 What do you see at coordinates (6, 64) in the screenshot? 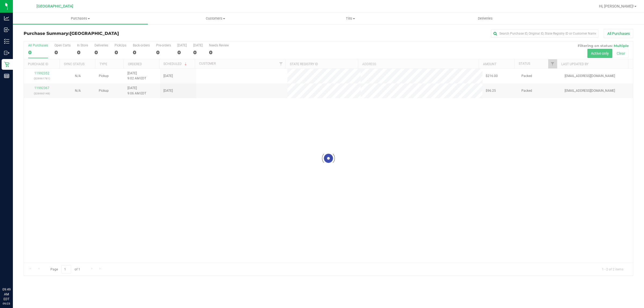
I see `inline-svg: Retail` at bounding box center [6, 64].